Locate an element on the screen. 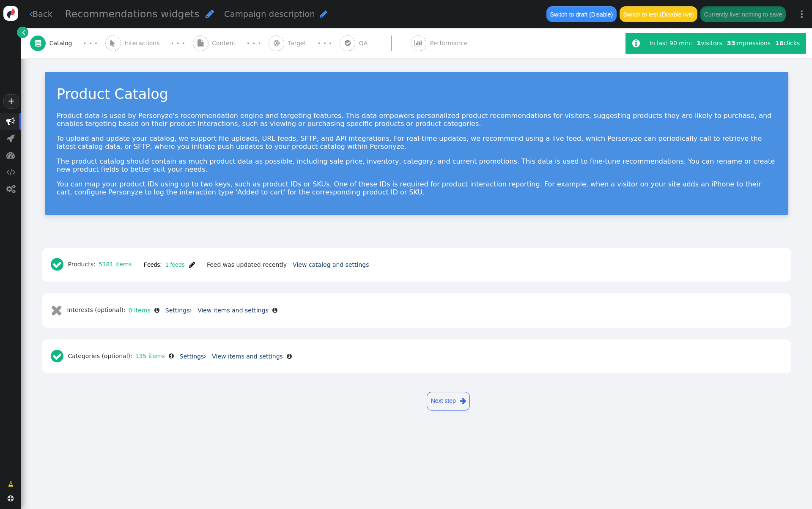  img: logo-icon.svg is located at coordinates (10, 13).